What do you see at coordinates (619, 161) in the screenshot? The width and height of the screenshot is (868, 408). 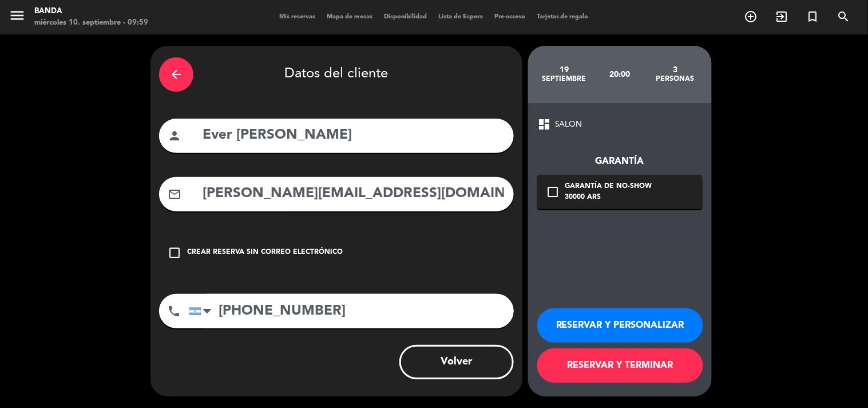 I see `div: Garantía` at bounding box center [619, 161].